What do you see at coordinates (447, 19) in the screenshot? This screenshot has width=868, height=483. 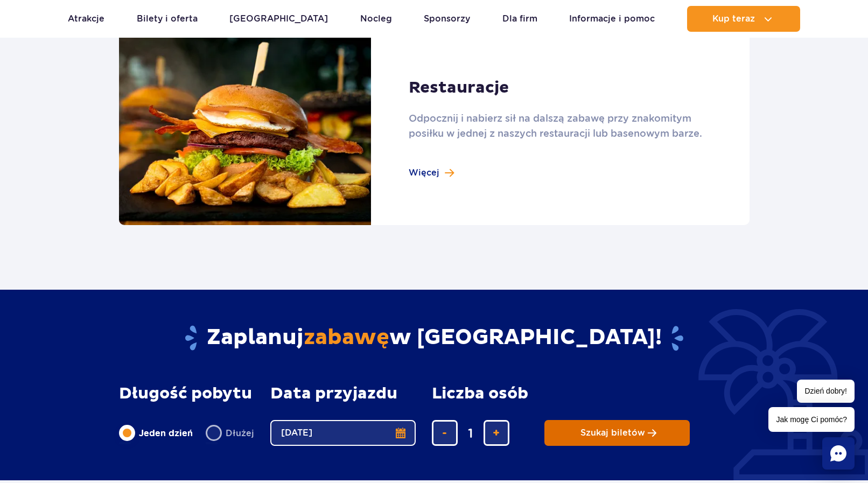 I see `a: Sponsorzy` at bounding box center [447, 19].